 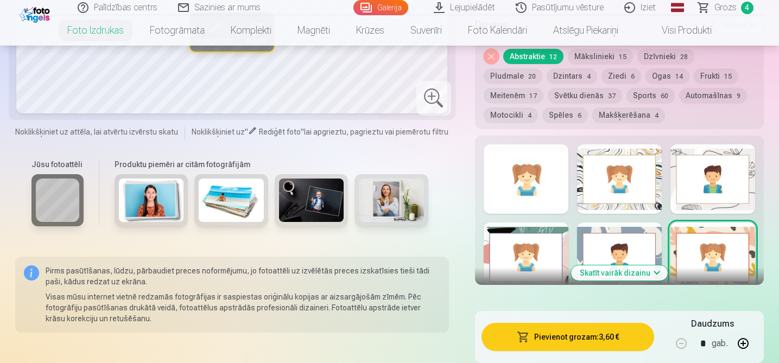 What do you see at coordinates (629, 115) in the screenshot?
I see `button: Makšķerēšana4` at bounding box center [629, 115].